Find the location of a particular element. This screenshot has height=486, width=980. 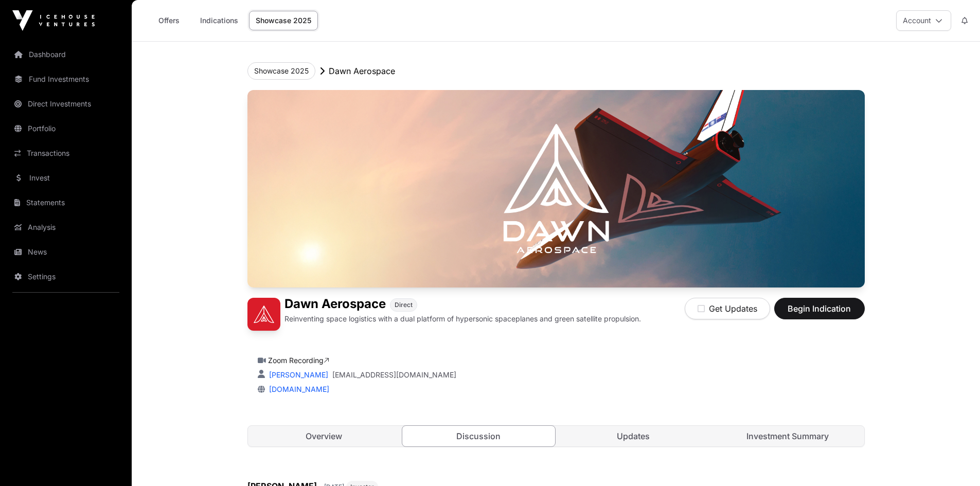

a: Dashboard is located at coordinates (66, 54).